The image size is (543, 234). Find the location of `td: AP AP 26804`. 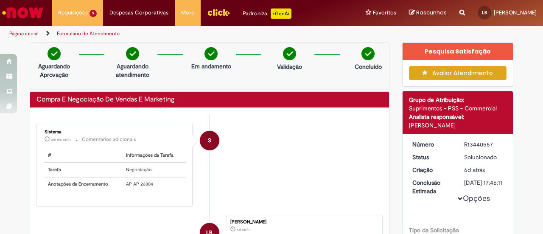

td: AP AP 26804 is located at coordinates (154, 184).